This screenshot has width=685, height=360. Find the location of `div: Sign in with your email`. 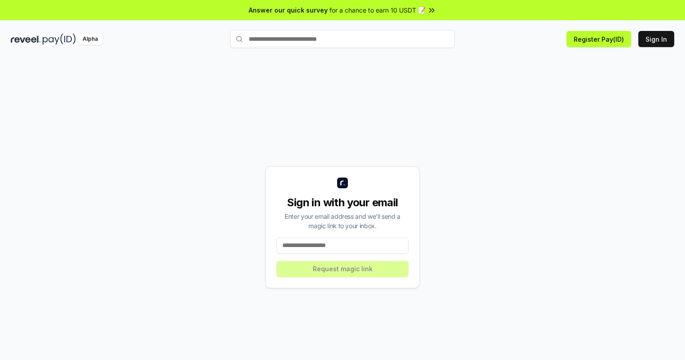

div: Sign in with your email is located at coordinates (342, 203).